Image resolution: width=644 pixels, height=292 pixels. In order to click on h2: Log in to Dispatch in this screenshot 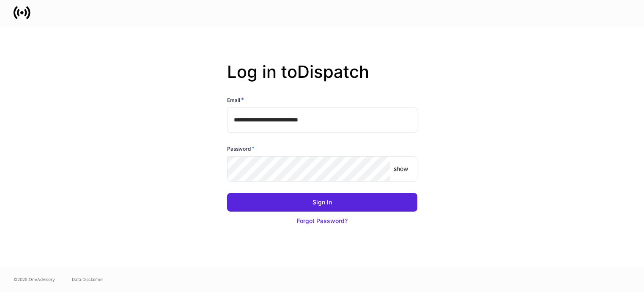, I will do `click(322, 79)`.